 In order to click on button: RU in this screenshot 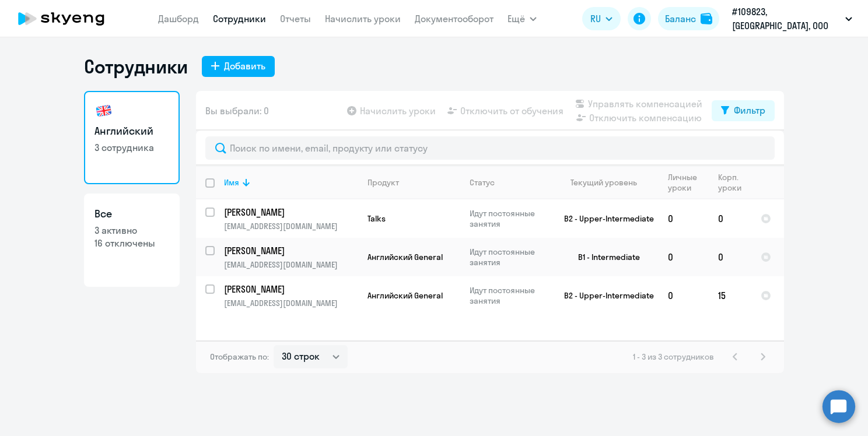, I will do `click(602, 19)`.